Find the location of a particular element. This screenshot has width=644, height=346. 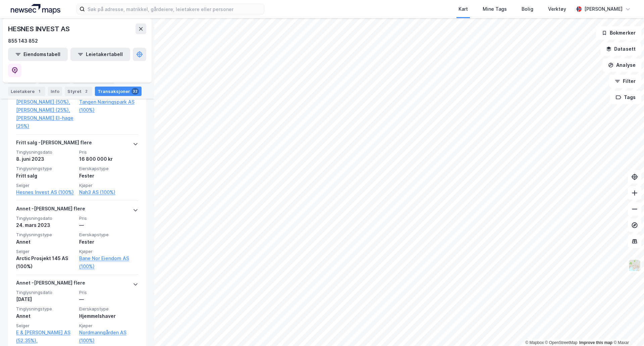

div: 24. mars 2023 is located at coordinates (45, 225).